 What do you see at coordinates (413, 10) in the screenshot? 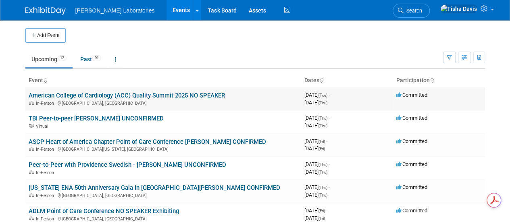
I see `span: Search` at bounding box center [413, 10].